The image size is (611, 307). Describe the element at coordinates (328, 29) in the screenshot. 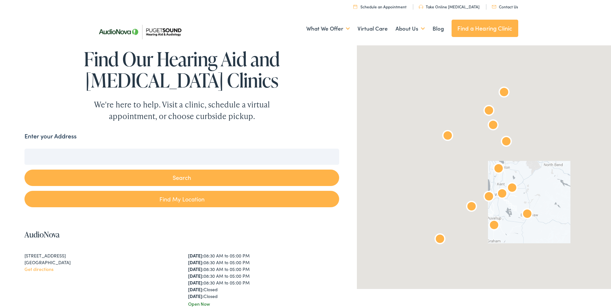

I see `a: What We Offer` at that location.